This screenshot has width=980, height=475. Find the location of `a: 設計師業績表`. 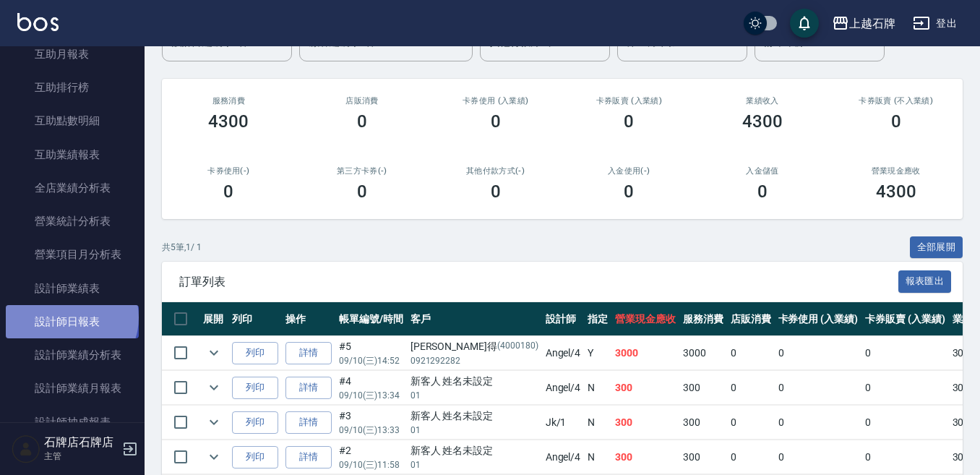

a: 設計師業績表 is located at coordinates (72, 288).